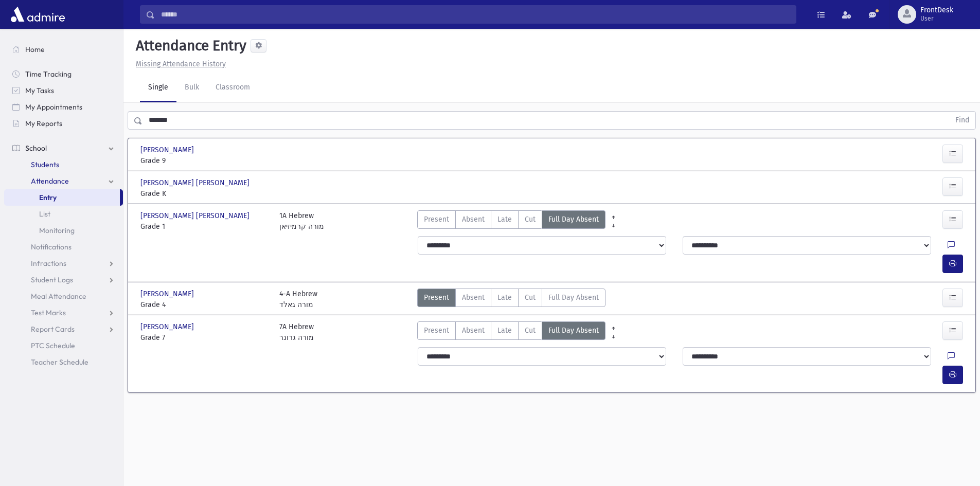  What do you see at coordinates (302, 221) in the screenshot?
I see `div: 1A Hebrew מורה קרמיזיאן` at bounding box center [302, 221].